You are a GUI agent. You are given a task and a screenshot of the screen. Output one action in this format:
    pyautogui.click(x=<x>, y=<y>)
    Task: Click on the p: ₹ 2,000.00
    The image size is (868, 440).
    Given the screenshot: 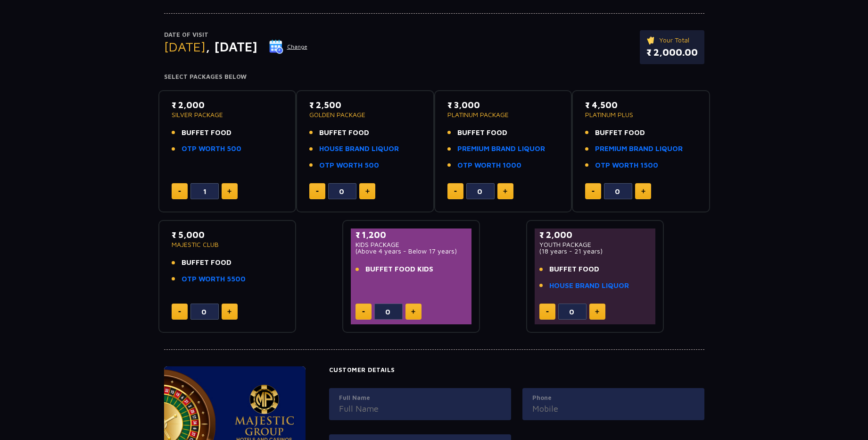 What is the action you would take?
    pyautogui.click(x=672, y=53)
    